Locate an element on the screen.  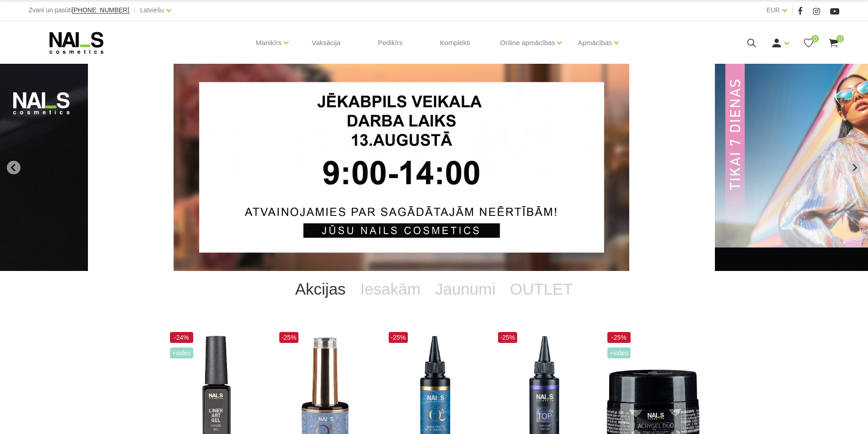
a: OUTLET is located at coordinates (541, 290).